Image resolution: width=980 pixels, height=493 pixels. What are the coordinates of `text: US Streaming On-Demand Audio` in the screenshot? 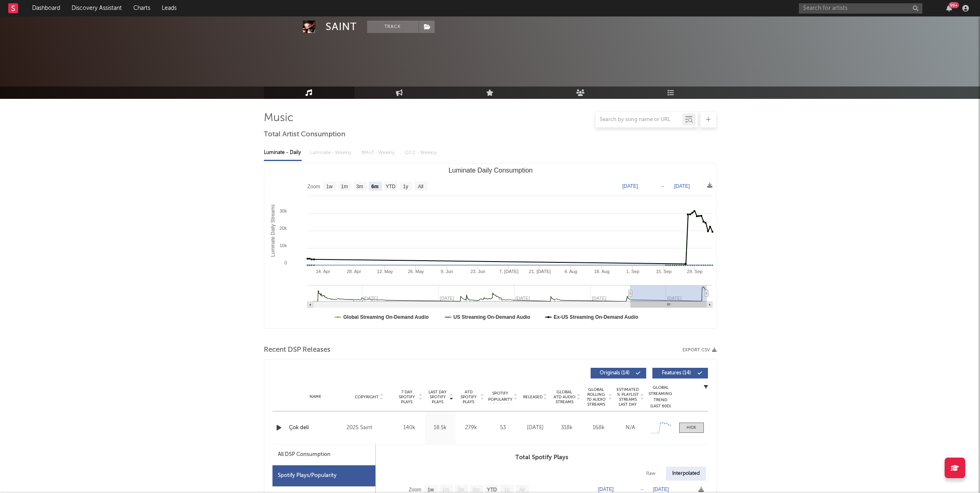 It's located at (492, 318).